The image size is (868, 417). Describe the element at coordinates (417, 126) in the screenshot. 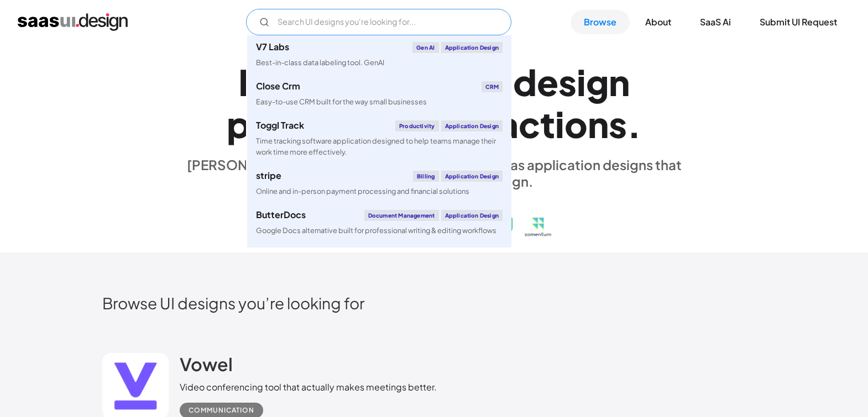

I see `div: Productivity` at that location.